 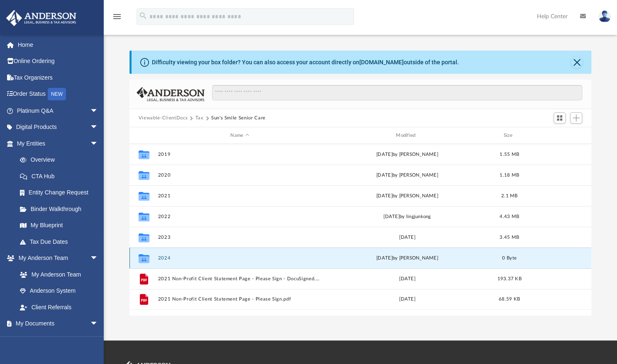 What do you see at coordinates (239, 136) in the screenshot?
I see `div: Name` at bounding box center [239, 136].